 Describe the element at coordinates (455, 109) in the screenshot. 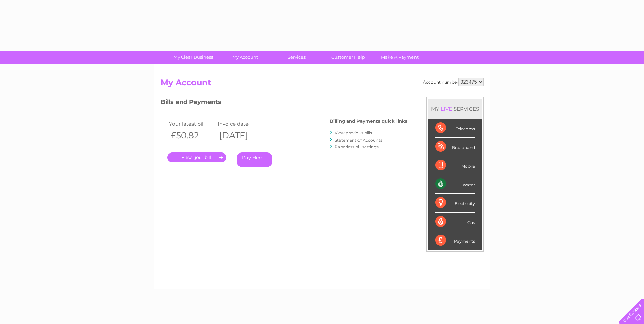

I see `div: MY SERVICES` at that location.